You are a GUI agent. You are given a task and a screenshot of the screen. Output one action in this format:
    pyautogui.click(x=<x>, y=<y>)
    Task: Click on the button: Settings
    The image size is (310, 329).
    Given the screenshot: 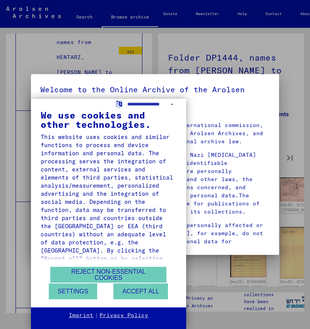 What is the action you would take?
    pyautogui.click(x=73, y=292)
    